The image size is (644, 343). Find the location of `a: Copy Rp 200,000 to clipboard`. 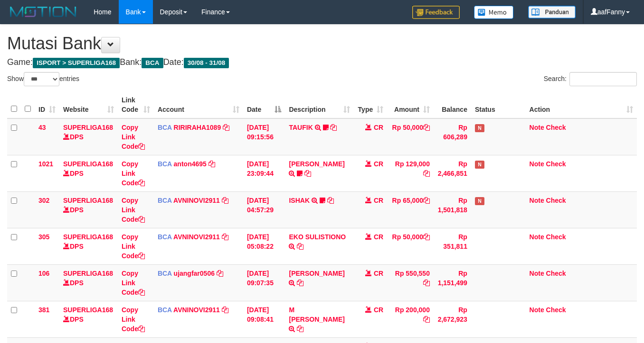

a: Copy Rp 200,000 to clipboard is located at coordinates (426, 320).